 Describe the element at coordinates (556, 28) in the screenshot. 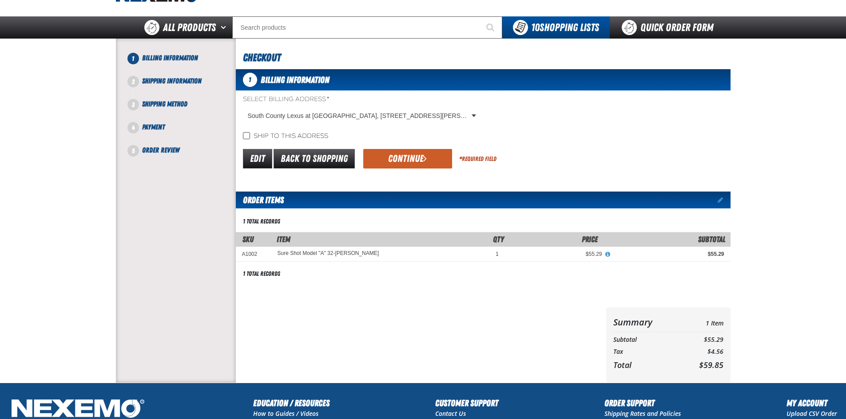

I see `button: You have 10 Shopping Lists. Open to view details` at that location.